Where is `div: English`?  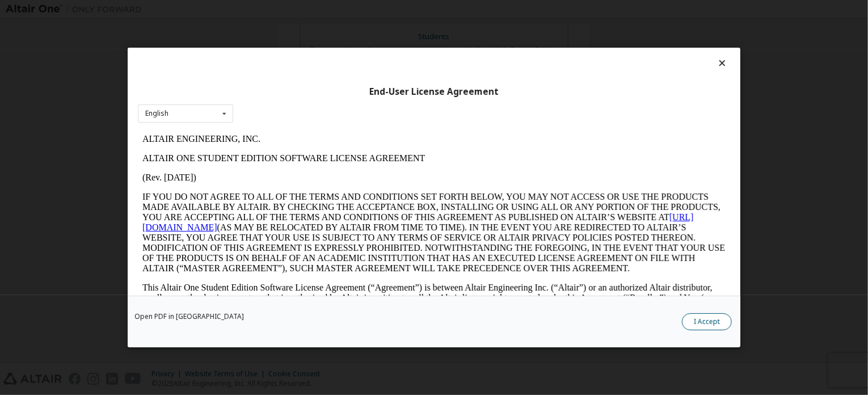 div: English is located at coordinates (156, 114).